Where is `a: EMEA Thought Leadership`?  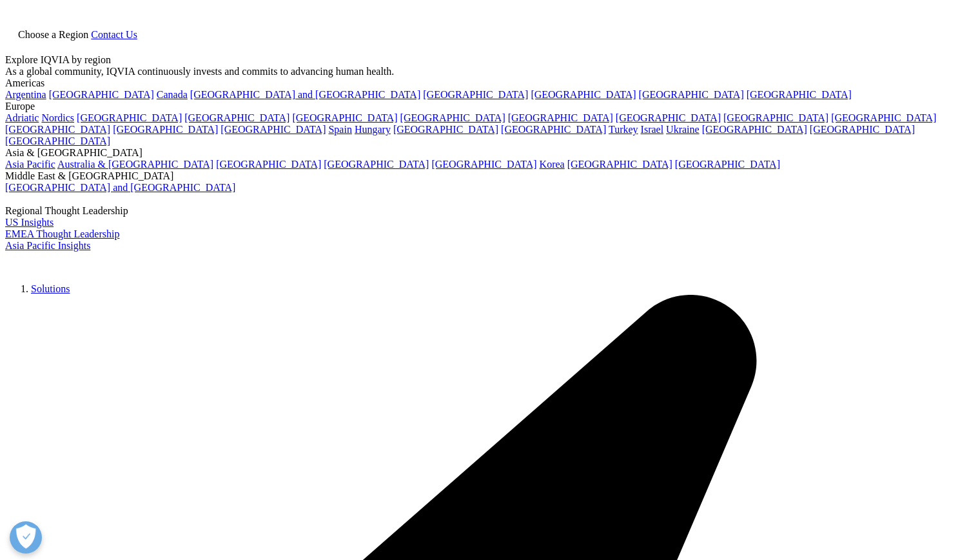
a: EMEA Thought Leadership is located at coordinates (62, 234).